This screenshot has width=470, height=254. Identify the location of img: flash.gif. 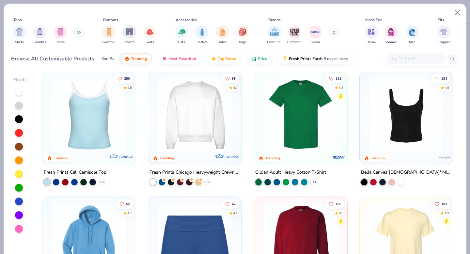
(285, 59).